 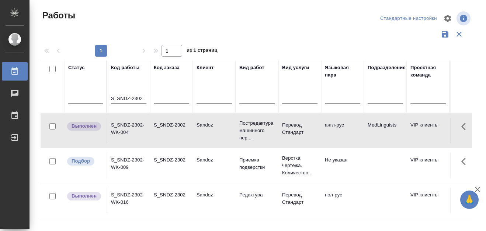 I want to click on p: Верстка чертежа. Количество..., so click(x=300, y=166).